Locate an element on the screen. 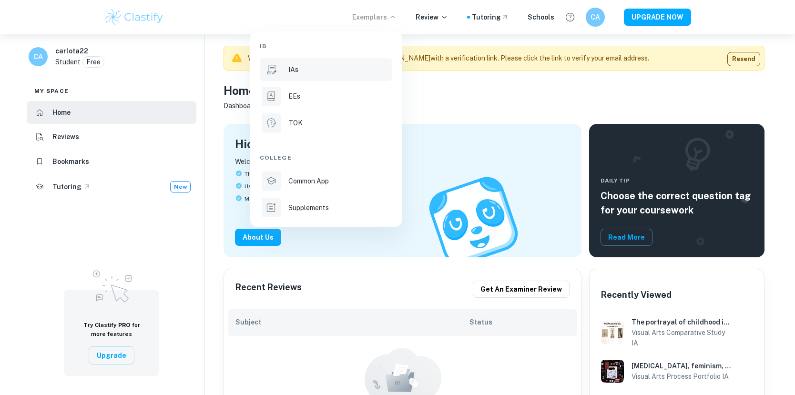 This screenshot has height=395, width=795. p: TOK is located at coordinates (295, 123).